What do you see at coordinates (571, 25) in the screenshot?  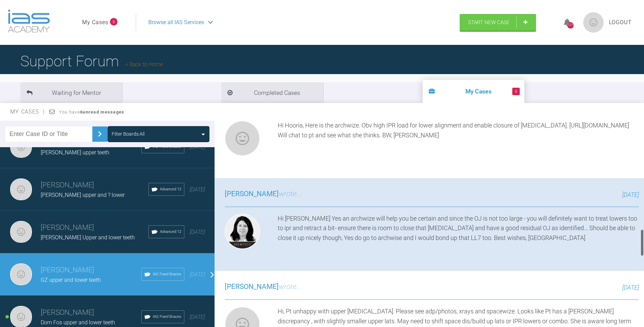 I see `div: 1379` at bounding box center [571, 25].